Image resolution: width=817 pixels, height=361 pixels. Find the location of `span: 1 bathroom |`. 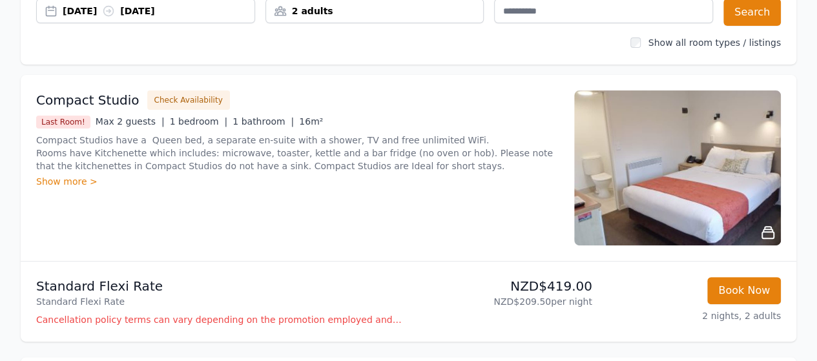

span: 1 bathroom | is located at coordinates (263, 121).